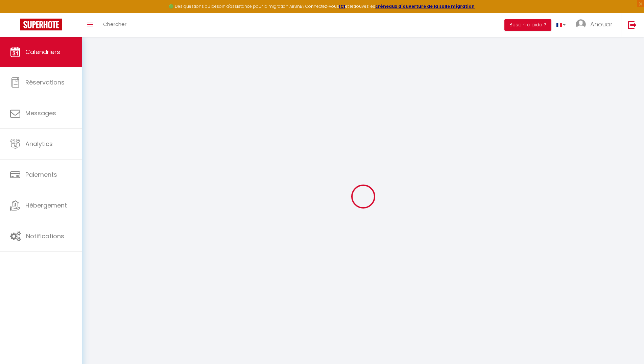 This screenshot has height=364, width=644. Describe the element at coordinates (39, 143) in the screenshot. I see `span: Analytics` at that location.